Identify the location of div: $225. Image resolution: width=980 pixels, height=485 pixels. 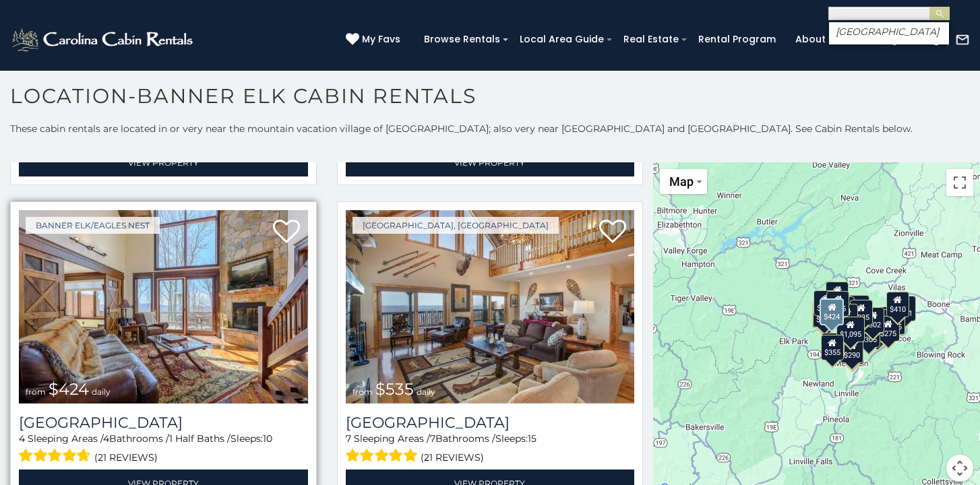
(833, 346).